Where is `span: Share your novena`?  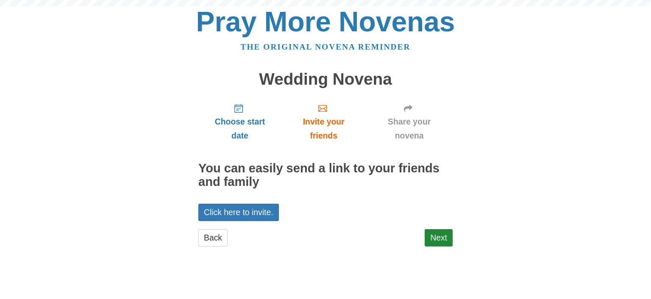
span: Share your novena is located at coordinates (409, 129).